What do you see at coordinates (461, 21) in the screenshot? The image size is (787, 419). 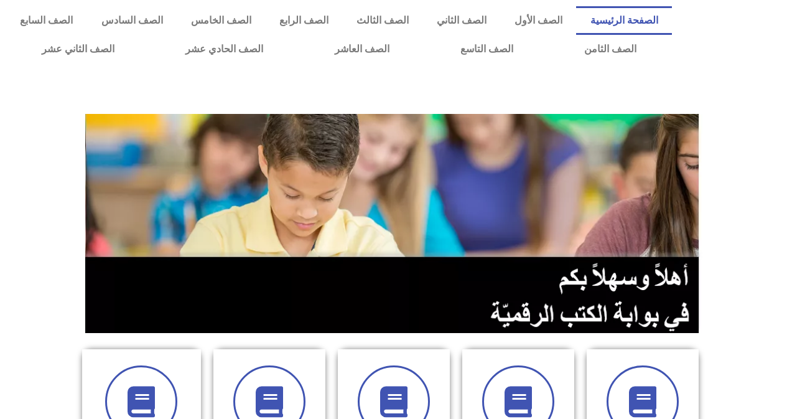 I see `a: الصف الثاني` at bounding box center [461, 21].